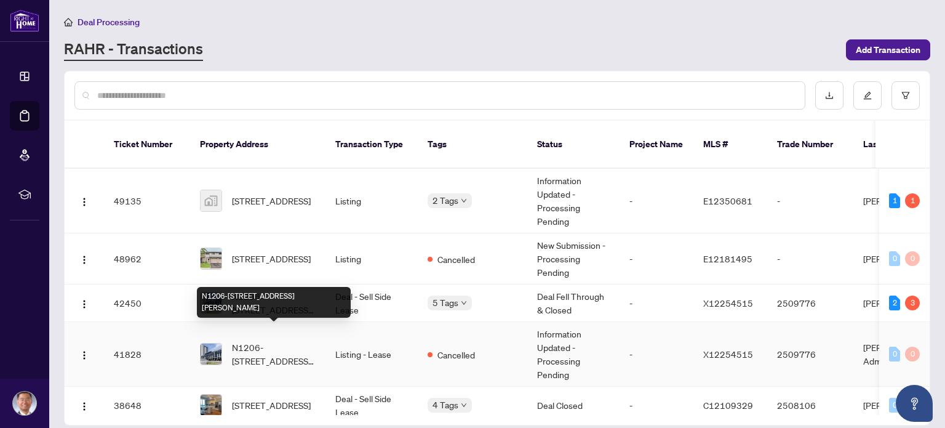  What do you see at coordinates (811, 405) in the screenshot?
I see `td: 2508106` at bounding box center [811, 405].